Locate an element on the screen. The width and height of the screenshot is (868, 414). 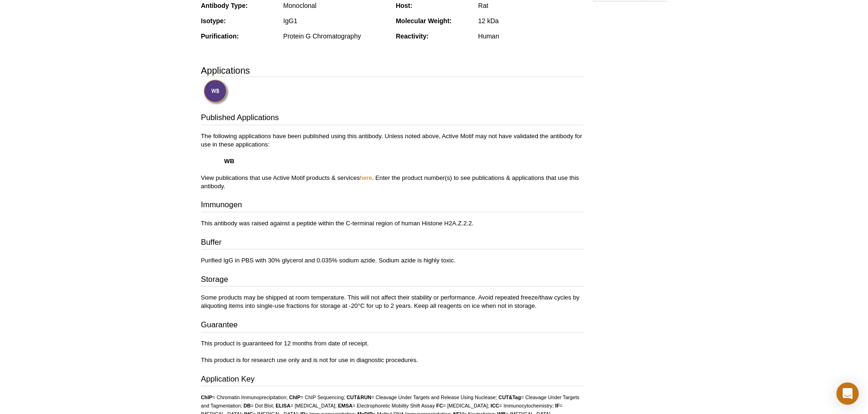
strong: EMSA is located at coordinates (346, 406).